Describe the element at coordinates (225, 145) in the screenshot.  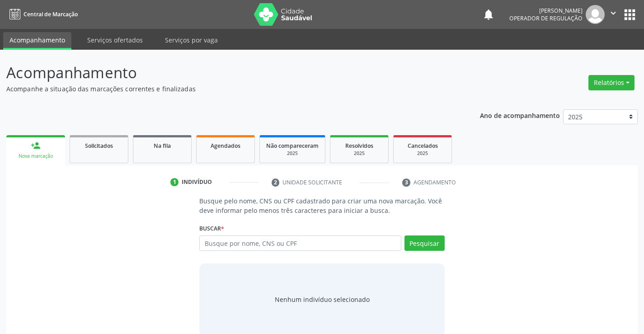
I see `span: Agendados` at that location.